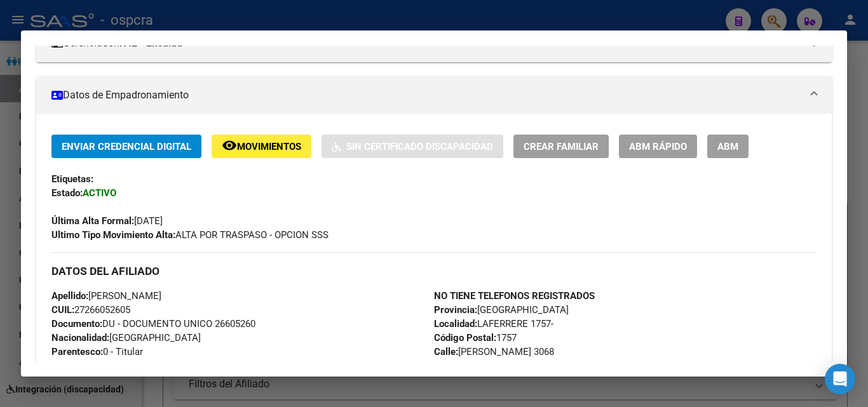  I want to click on strong: Documento:, so click(77, 324).